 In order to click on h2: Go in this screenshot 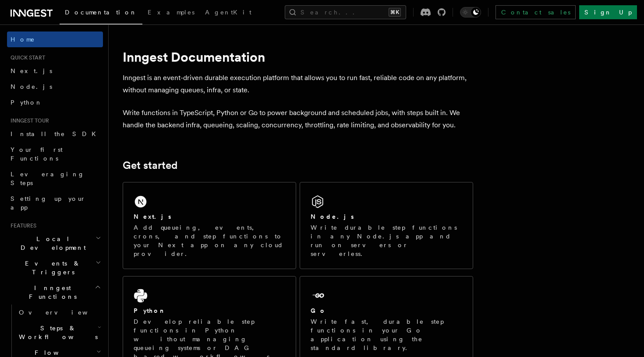, I will do `click(318, 311)`.